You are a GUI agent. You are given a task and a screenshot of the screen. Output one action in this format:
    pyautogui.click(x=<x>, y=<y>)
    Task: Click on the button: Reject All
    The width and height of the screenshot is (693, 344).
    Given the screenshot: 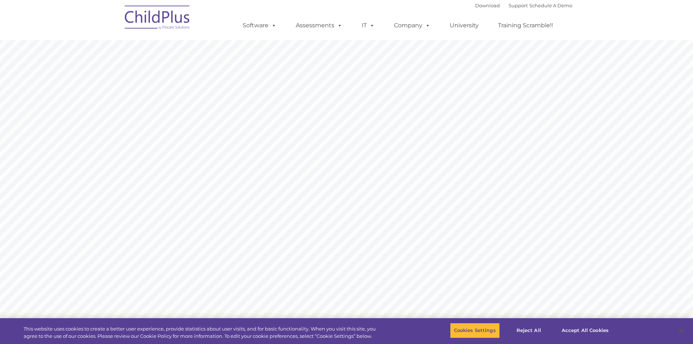 What is the action you would take?
    pyautogui.click(x=528, y=330)
    